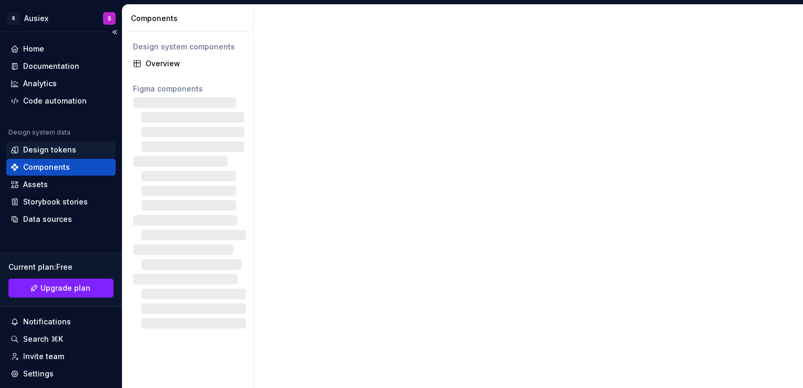  What do you see at coordinates (61, 288) in the screenshot?
I see `a: Upgrade plan` at bounding box center [61, 288].